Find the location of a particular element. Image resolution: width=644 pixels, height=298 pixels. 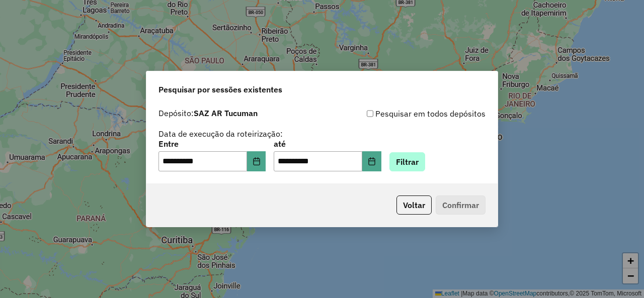

strong: SAZ AR Tucuman is located at coordinates (225, 113).